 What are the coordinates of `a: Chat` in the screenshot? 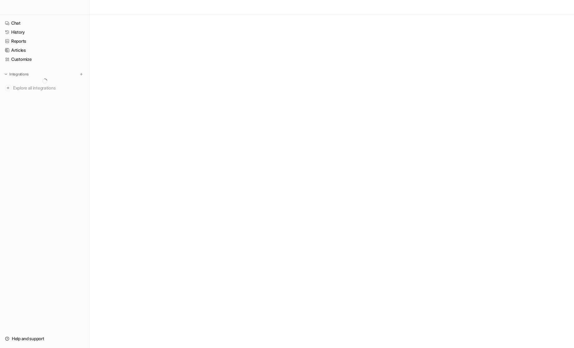 It's located at (45, 23).